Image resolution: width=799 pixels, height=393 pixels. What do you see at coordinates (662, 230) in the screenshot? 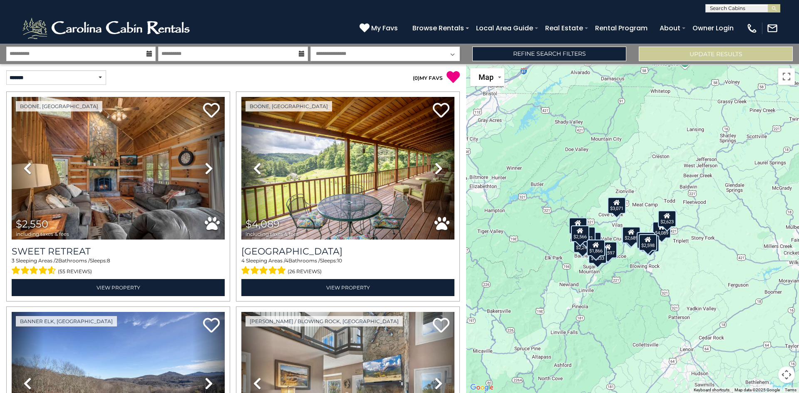
I see `div: $4,089` at bounding box center [662, 230].